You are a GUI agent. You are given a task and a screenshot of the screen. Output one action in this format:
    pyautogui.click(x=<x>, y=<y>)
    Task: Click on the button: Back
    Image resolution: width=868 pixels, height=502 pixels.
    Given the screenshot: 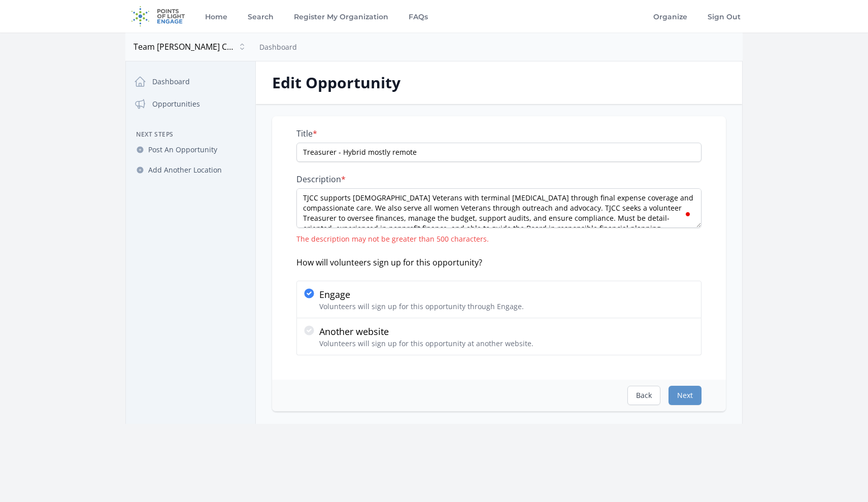 What is the action you would take?
    pyautogui.click(x=644, y=396)
    